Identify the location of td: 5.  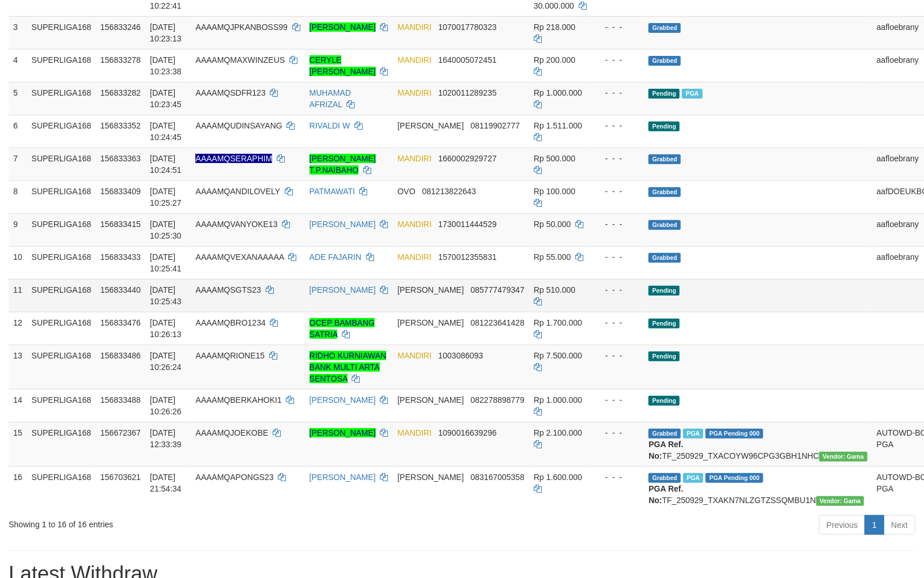
(18, 98).